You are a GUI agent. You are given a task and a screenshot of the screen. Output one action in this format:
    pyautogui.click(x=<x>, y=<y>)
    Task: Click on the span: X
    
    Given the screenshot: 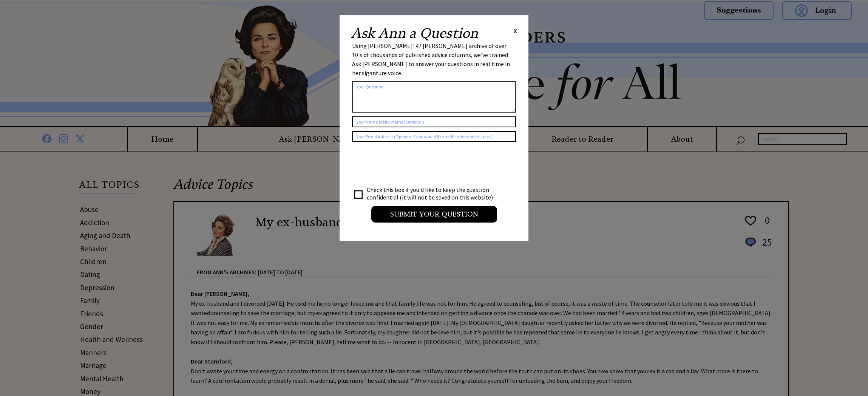 What is the action you would take?
    pyautogui.click(x=515, y=31)
    